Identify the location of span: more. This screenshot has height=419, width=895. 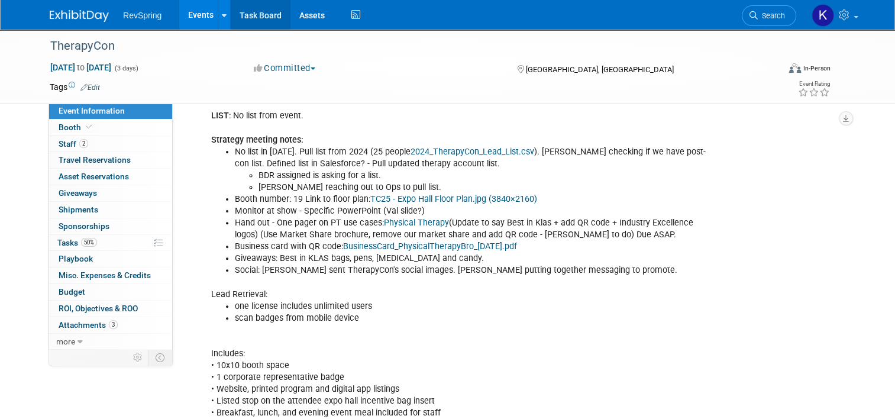
(66, 342).